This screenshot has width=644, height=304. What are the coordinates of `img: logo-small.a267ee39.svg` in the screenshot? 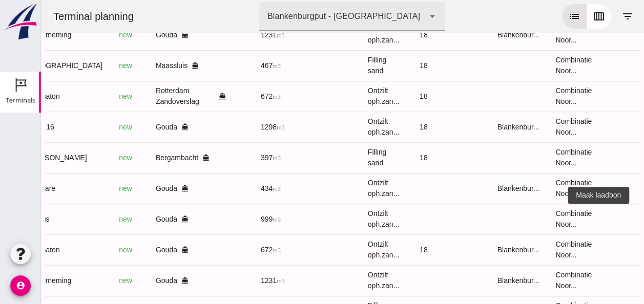 It's located at (20, 21).